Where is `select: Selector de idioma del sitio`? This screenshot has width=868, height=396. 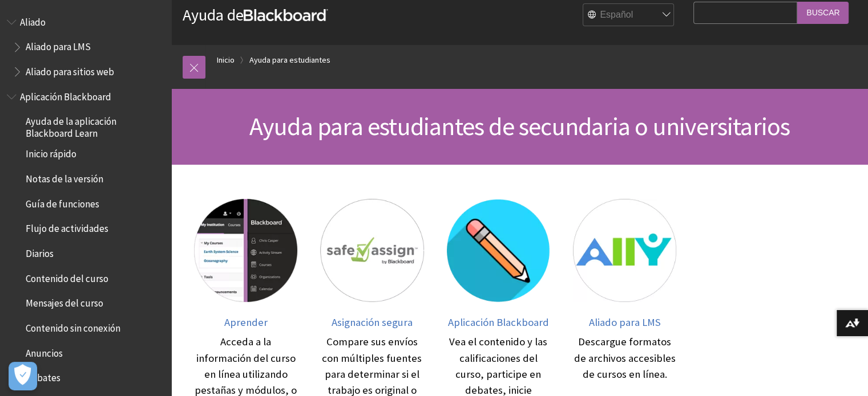
select: Selector de idioma del sitio is located at coordinates (629, 15).